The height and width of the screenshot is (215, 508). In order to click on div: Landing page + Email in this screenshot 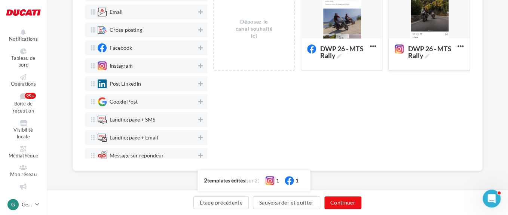, I will do `click(134, 138)`.